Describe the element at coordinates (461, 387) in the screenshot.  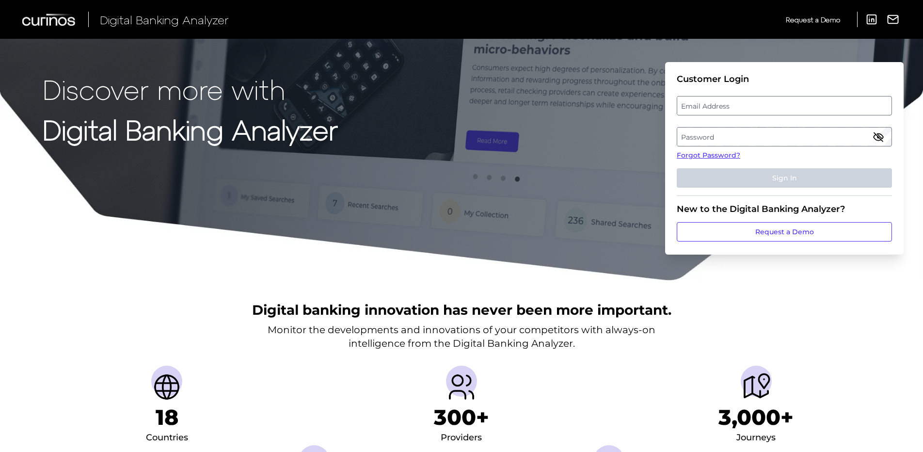
I see `img: Providers` at that location.